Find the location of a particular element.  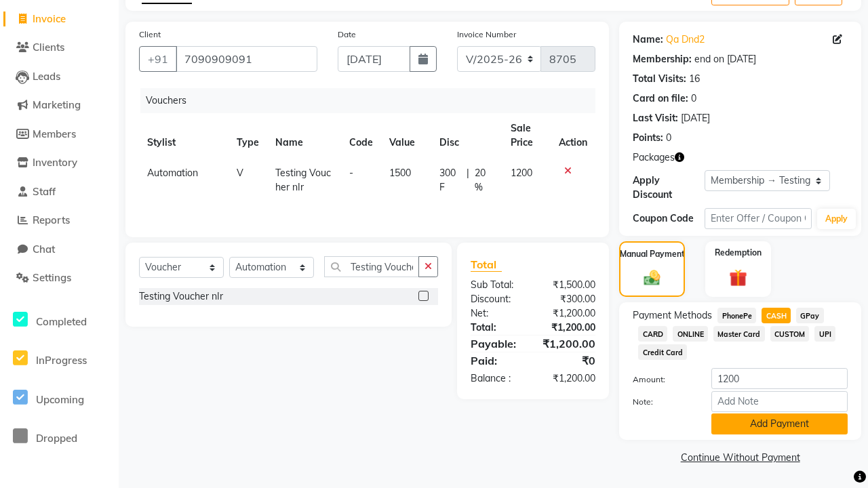

span: 1500 is located at coordinates (399, 172).